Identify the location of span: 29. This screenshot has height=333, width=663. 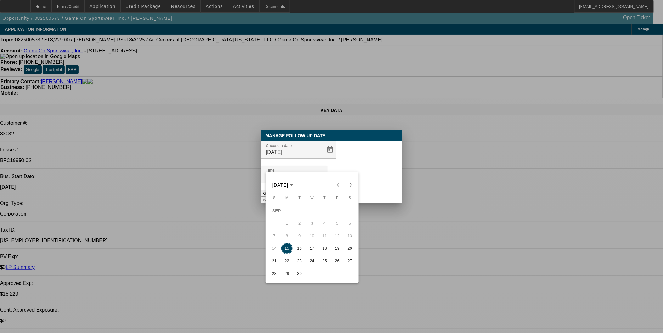
(287, 274).